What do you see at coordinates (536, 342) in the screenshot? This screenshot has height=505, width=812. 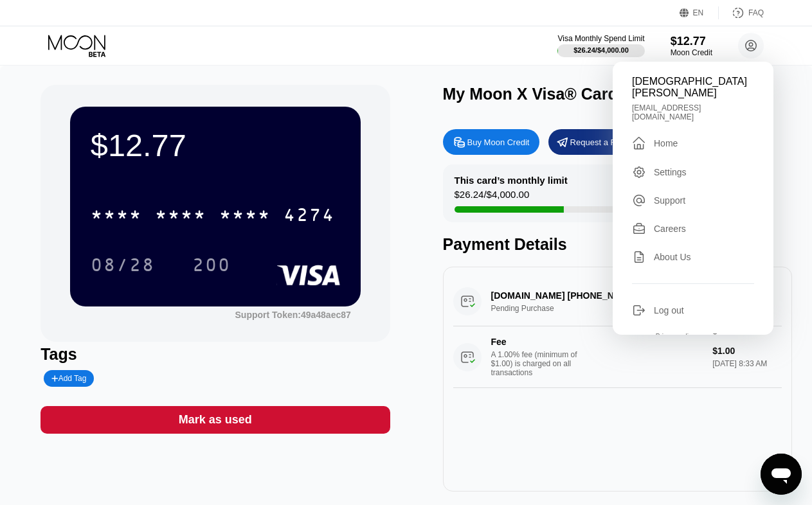 I see `div: Fee` at bounding box center [536, 342].